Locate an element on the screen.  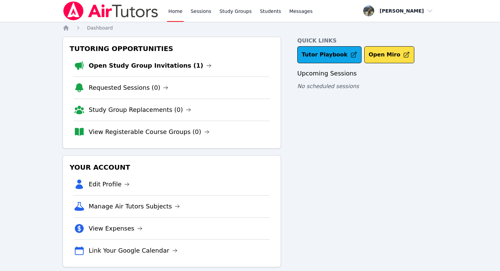
span: Messages is located at coordinates (300, 11).